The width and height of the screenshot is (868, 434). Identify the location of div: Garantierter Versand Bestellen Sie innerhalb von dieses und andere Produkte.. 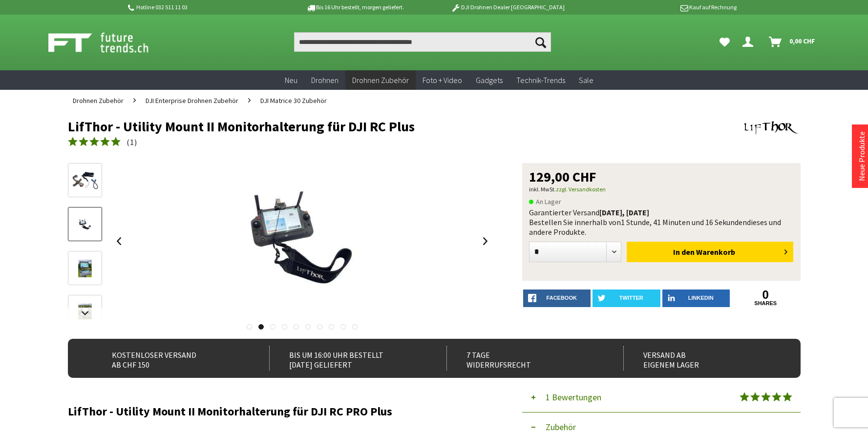
(661, 222).